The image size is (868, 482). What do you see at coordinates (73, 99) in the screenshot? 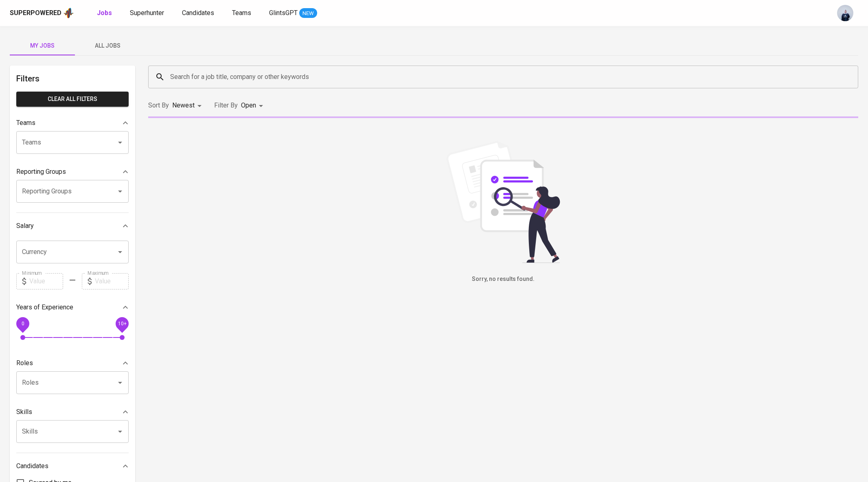
I see `span: Clear All filters` at bounding box center [73, 99].